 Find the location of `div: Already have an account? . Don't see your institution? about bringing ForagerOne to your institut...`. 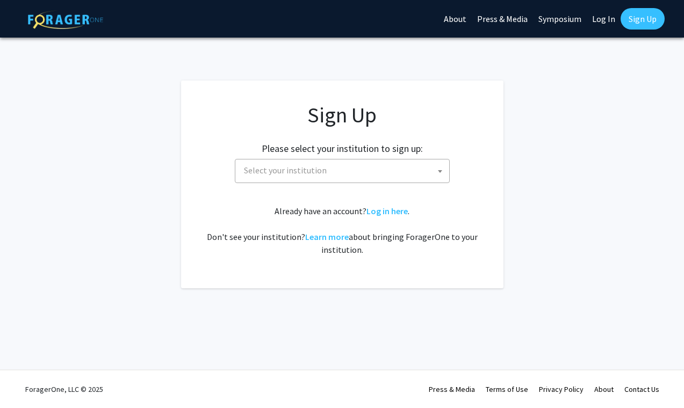

div: Already have an account? . Don't see your institution? about bringing ForagerOne to your institut... is located at coordinates (342, 231).